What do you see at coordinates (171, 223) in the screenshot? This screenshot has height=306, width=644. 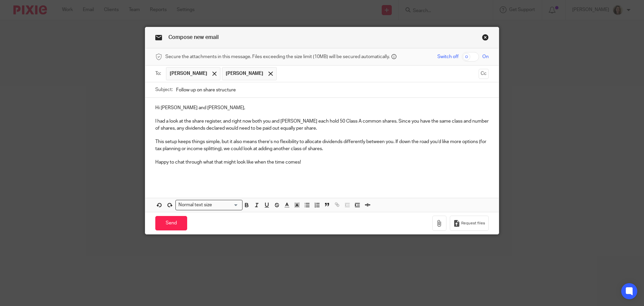 I see `input: Send` at bounding box center [171, 223].